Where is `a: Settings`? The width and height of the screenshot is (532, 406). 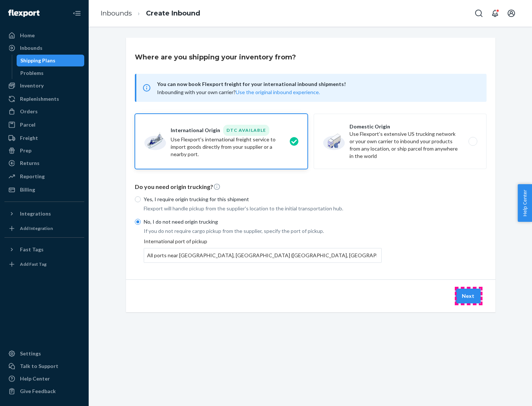
a: Settings is located at coordinates (44, 353).